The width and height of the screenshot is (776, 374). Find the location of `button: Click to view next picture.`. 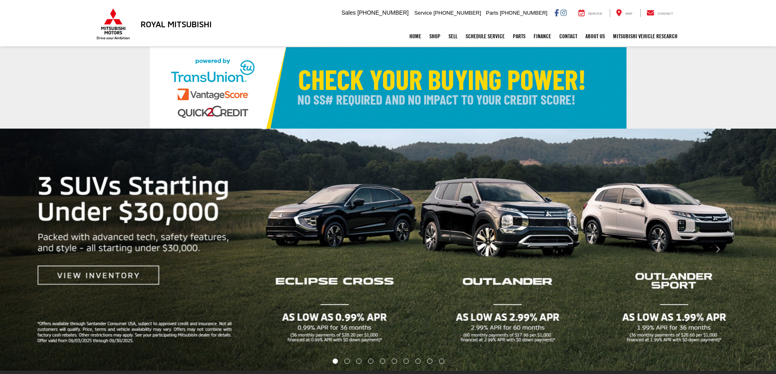

button: Click to view next picture. is located at coordinates (718, 250).